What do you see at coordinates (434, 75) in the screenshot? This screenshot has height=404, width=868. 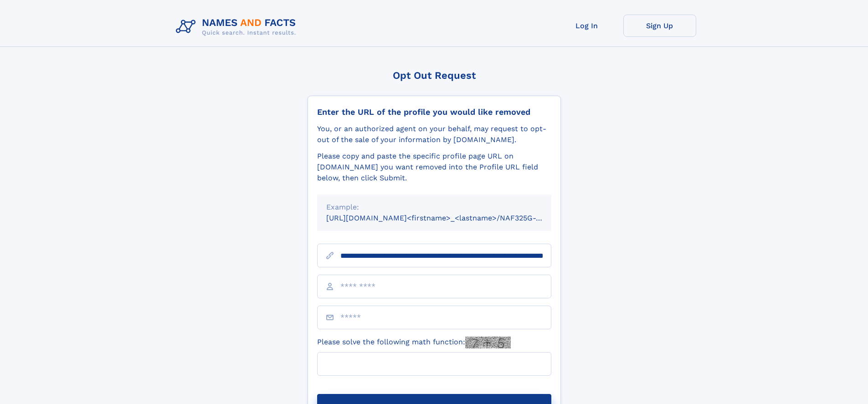 I see `div: Opt Out Request` at bounding box center [434, 75].